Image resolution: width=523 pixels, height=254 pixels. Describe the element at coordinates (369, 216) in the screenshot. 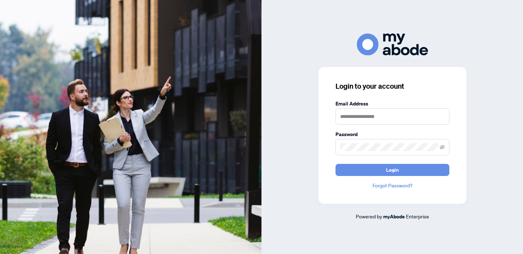

I see `span: Powered by` at that location.